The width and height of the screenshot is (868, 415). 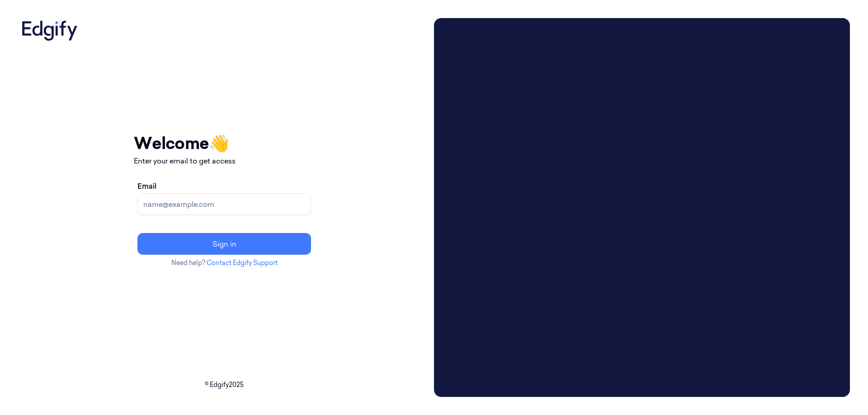 I want to click on a: Contact Edgify Support, so click(x=242, y=263).